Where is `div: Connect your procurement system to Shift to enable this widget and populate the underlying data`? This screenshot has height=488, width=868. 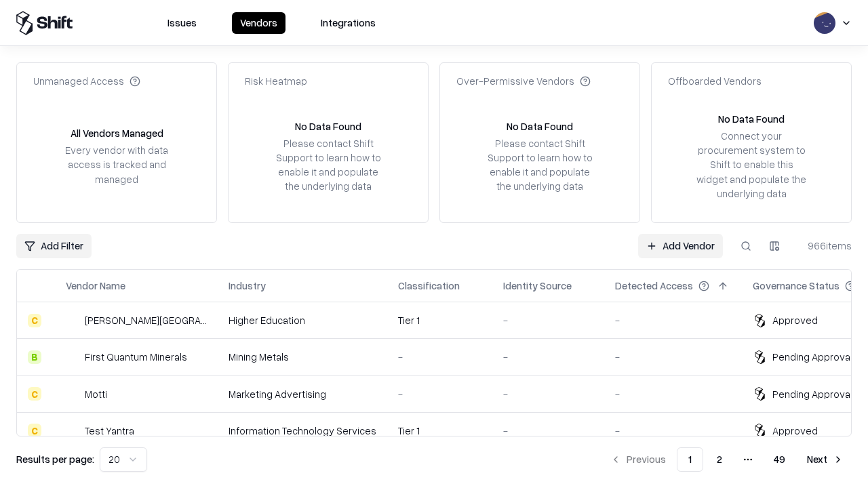
div: Connect your procurement system to Shift to enable this widget and populate the underlying data is located at coordinates (752, 165).